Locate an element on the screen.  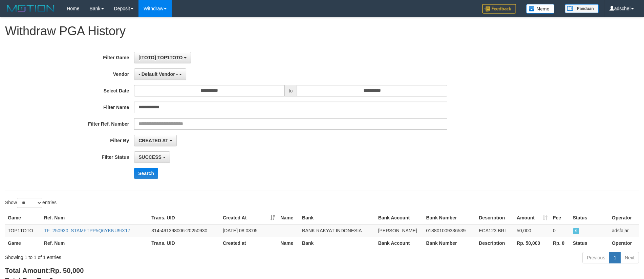
th: Rp. 0 is located at coordinates (560, 243).